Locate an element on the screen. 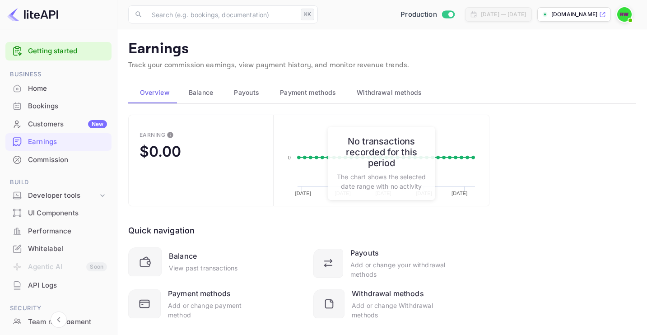 This screenshot has height=335, width=647. div: Switch to Sandbox mode is located at coordinates (427, 14).